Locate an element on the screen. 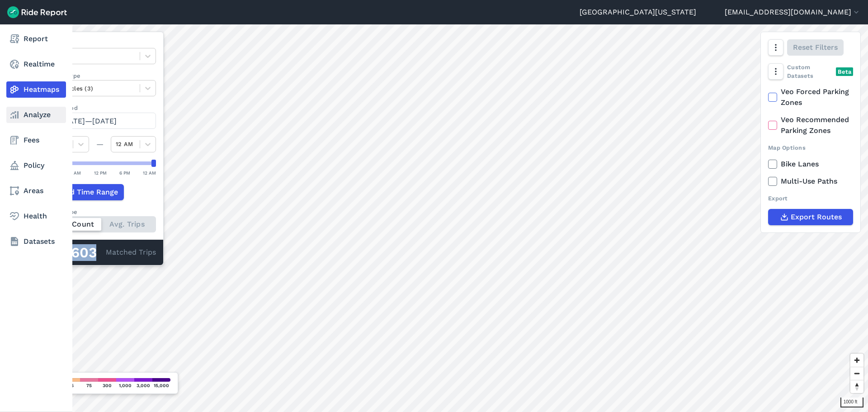 This screenshot has height=412, width=868. button: Reset bearing to north is located at coordinates (857, 386).